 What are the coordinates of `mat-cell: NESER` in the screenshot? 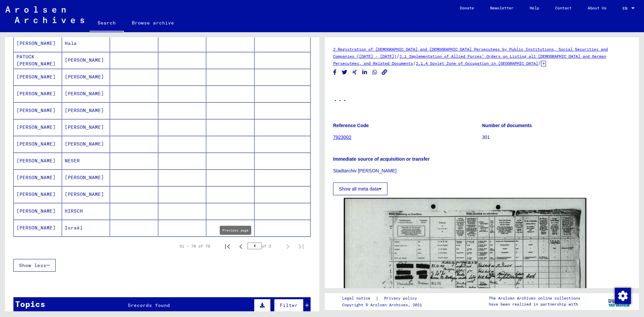 It's located at (86, 161).